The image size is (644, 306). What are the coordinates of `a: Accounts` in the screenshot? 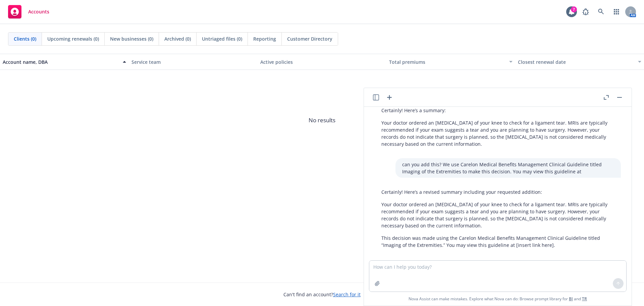 It's located at (28, 12).